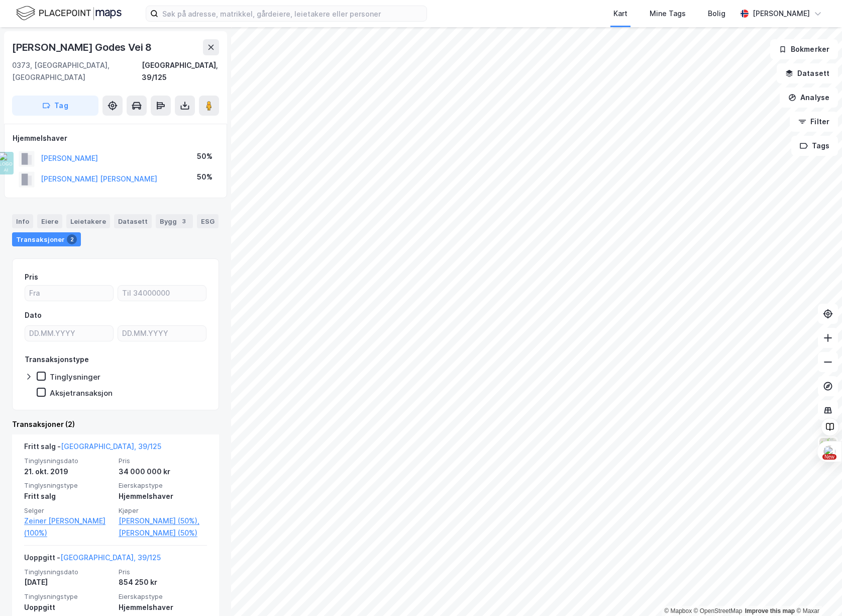 This screenshot has width=842, height=616. What do you see at coordinates (69, 510) in the screenshot?
I see `span: Selger` at bounding box center [69, 510].